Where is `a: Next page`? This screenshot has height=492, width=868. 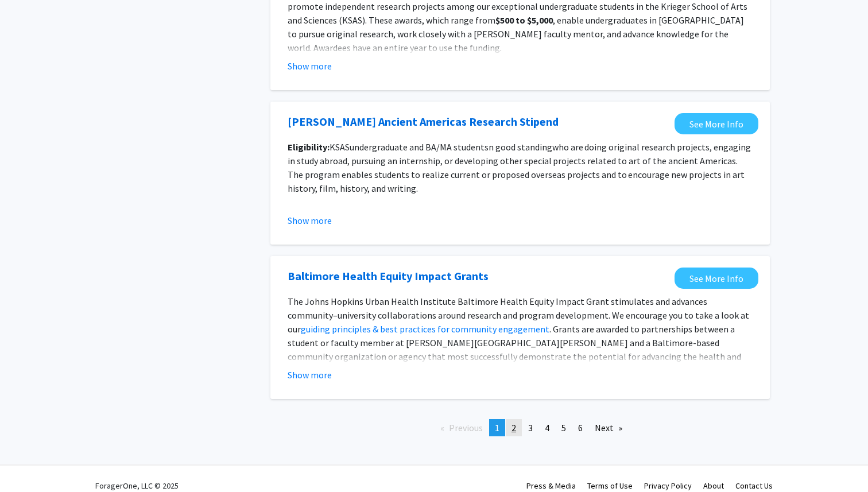 a: Next page is located at coordinates (609, 428).